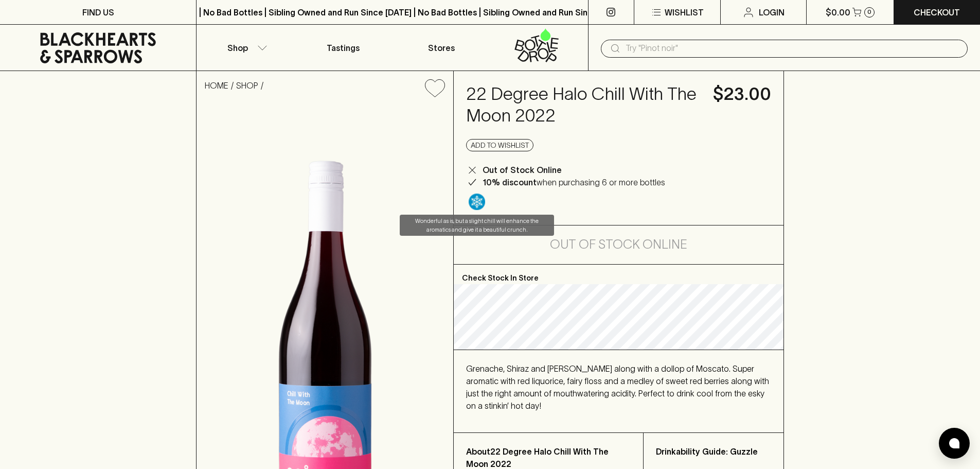 The height and width of the screenshot is (469, 980). Describe the element at coordinates (618, 274) in the screenshot. I see `p: Check Stock In Store` at that location.